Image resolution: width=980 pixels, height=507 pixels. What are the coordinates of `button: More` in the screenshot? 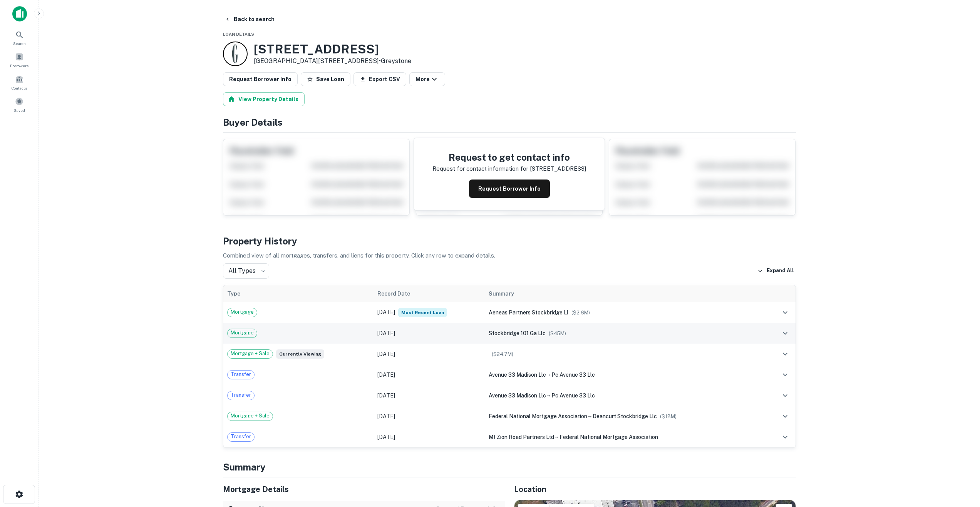 It's located at (426, 79).